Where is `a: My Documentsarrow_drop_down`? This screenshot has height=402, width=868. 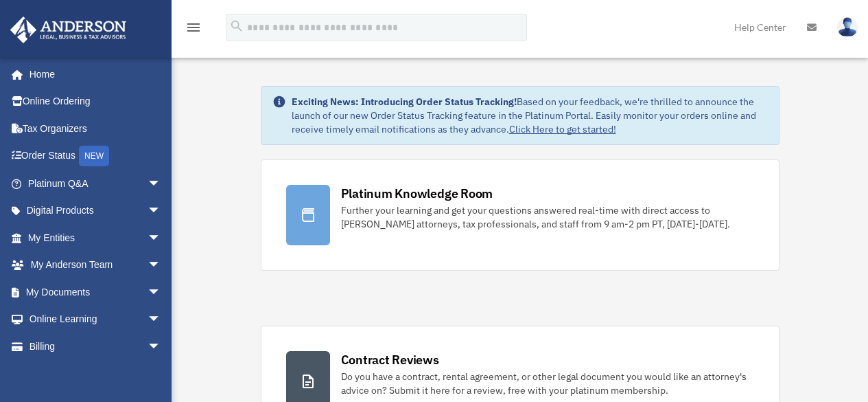
a: My Documentsarrow_drop_down is located at coordinates (95, 292).